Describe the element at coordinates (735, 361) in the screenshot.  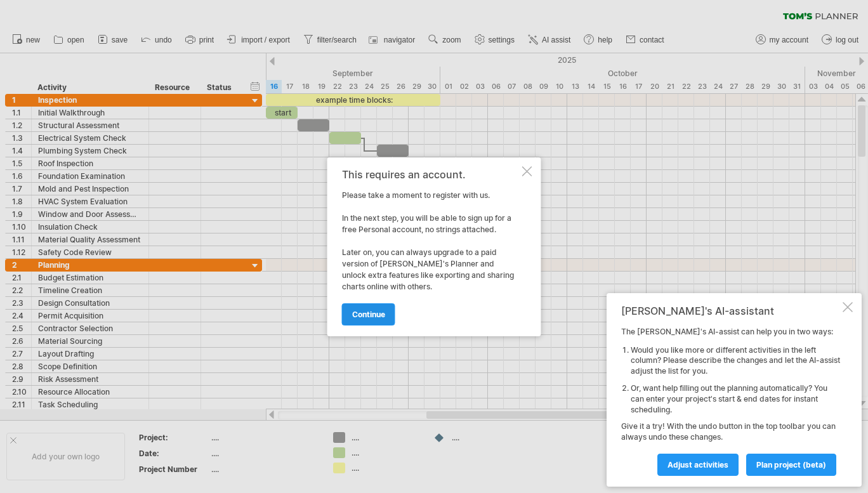
I see `li: Would you like more or different activities in the left column? Please describe the changes and l...` at that location.